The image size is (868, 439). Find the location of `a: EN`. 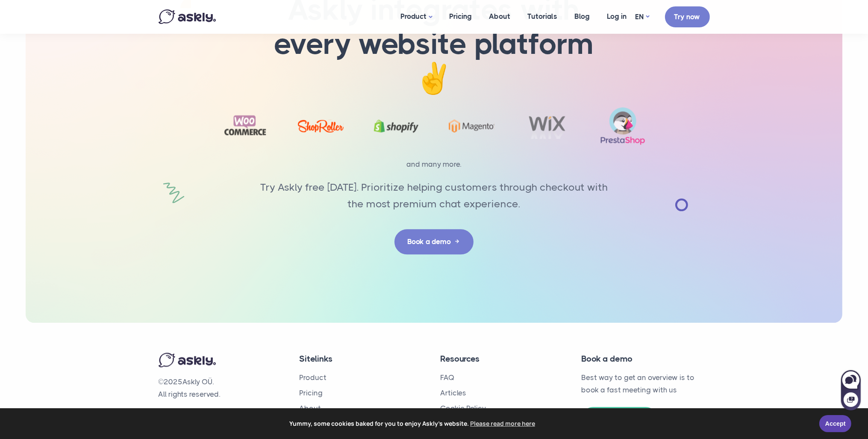

a: EN is located at coordinates (642, 17).